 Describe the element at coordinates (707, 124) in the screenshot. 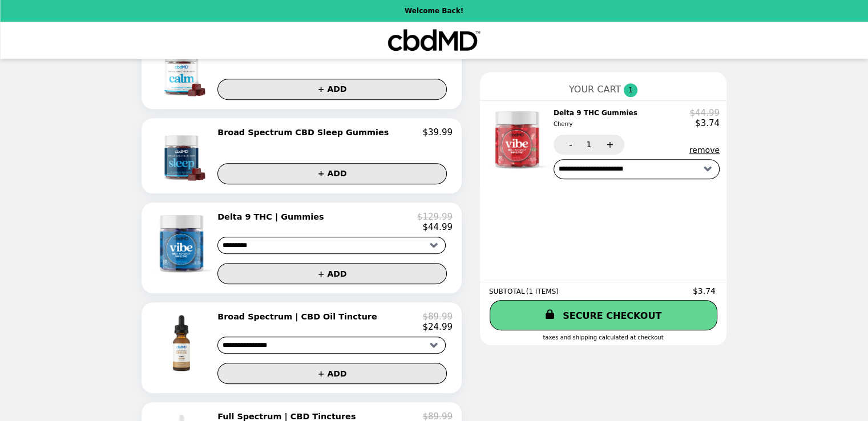

I see `p: $3.74` at that location.